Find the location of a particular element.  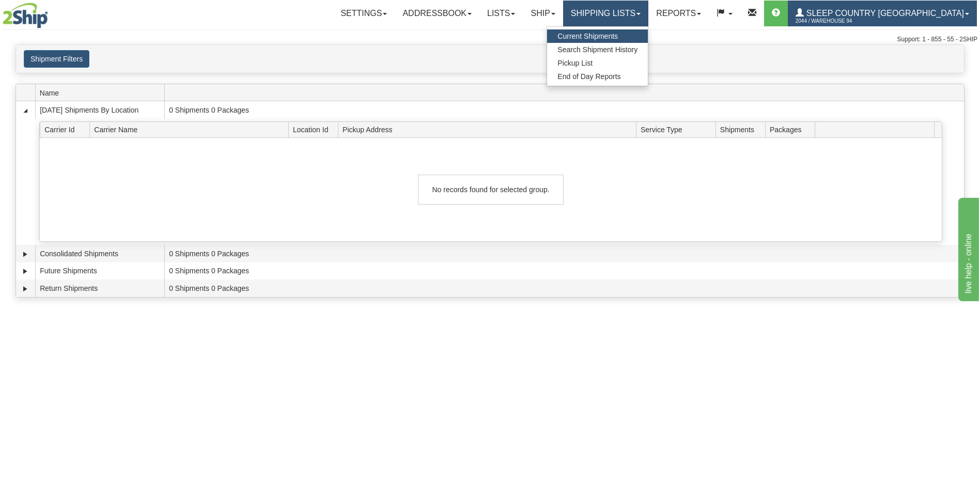

img: logo2044.jpg is located at coordinates (26, 15).